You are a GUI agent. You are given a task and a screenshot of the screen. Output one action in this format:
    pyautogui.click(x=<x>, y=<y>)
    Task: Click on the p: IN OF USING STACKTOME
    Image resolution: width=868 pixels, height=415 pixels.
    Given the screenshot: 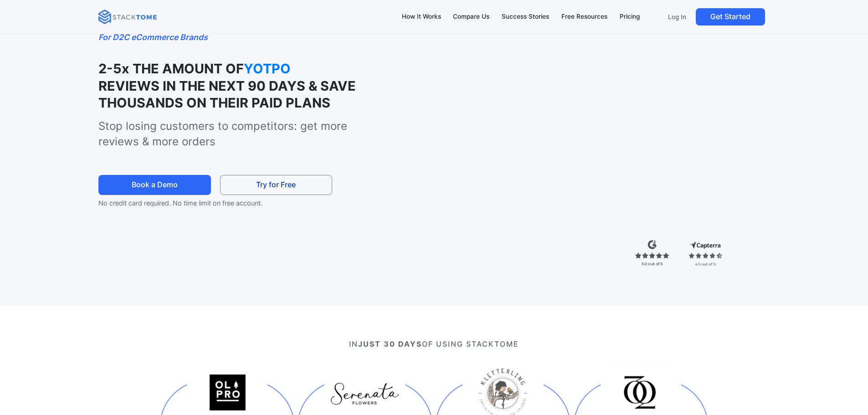 What is the action you would take?
    pyautogui.click(x=434, y=344)
    